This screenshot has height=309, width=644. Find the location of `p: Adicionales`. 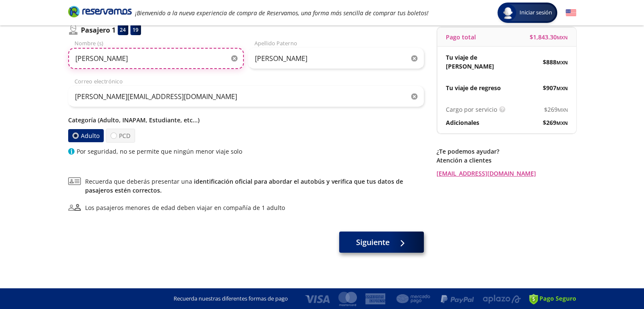

p: Adicionales is located at coordinates (462, 122).